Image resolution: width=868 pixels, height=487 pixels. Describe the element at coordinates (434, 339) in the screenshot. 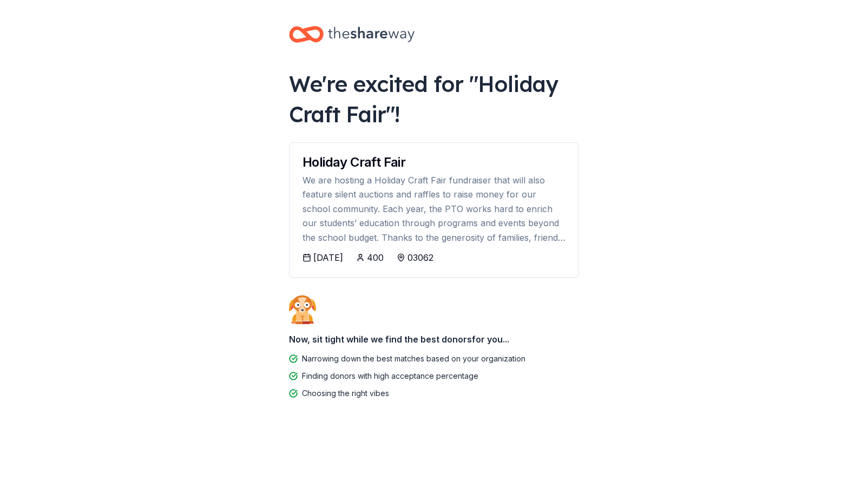

I see `div: Now, sit tight while we find the best donors for you...` at that location.